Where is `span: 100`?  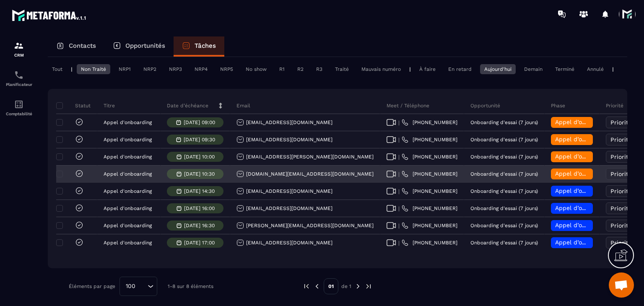
span: 100 is located at coordinates (130, 287).